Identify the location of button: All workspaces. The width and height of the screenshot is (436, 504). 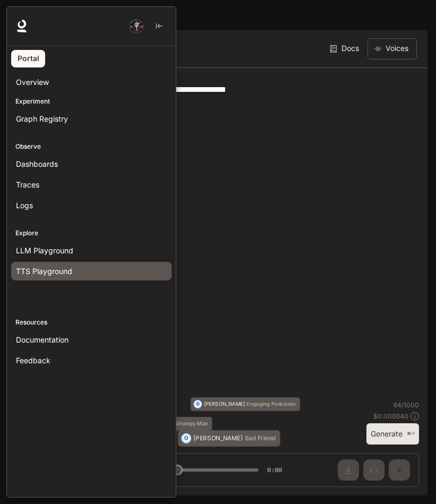
(64, 15).